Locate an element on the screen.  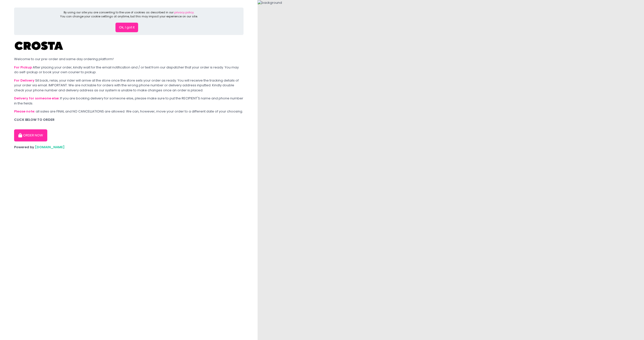
div: By using our site you are consenting to the use of cookies as described in our You can change you... is located at coordinates (129, 14).